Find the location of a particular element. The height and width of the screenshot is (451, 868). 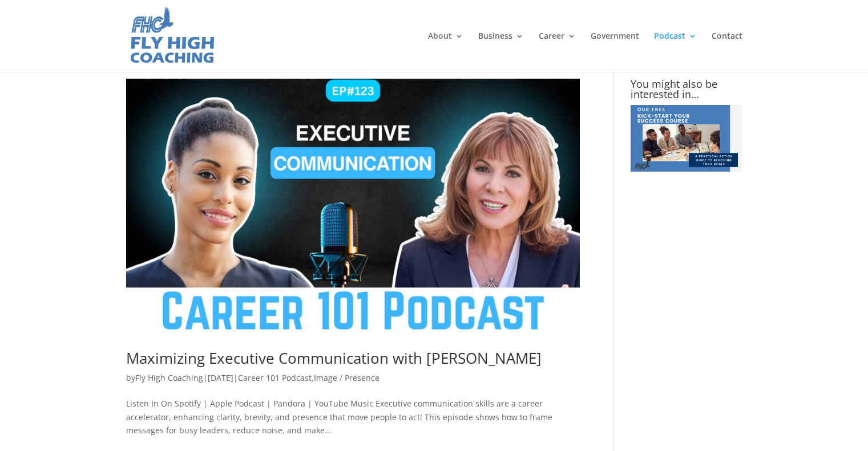

a: About is located at coordinates (446, 52).